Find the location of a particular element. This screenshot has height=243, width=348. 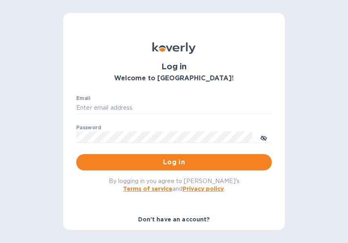

label: Password is located at coordinates (88, 128).